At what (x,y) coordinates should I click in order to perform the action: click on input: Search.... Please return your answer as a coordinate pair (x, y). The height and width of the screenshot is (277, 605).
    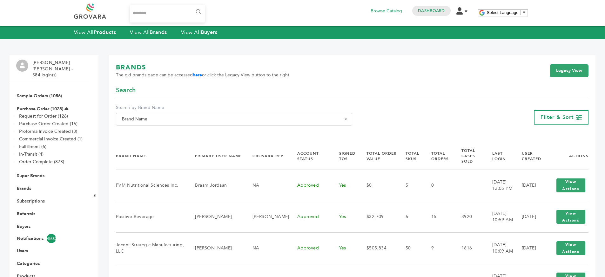
    Looking at the image, I should click on (167, 14).